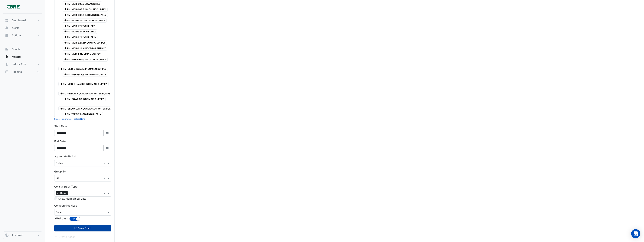 This screenshot has width=644, height=242. I want to click on span: PM-MDB-L21.2 CHILLER 3, so click(80, 37).